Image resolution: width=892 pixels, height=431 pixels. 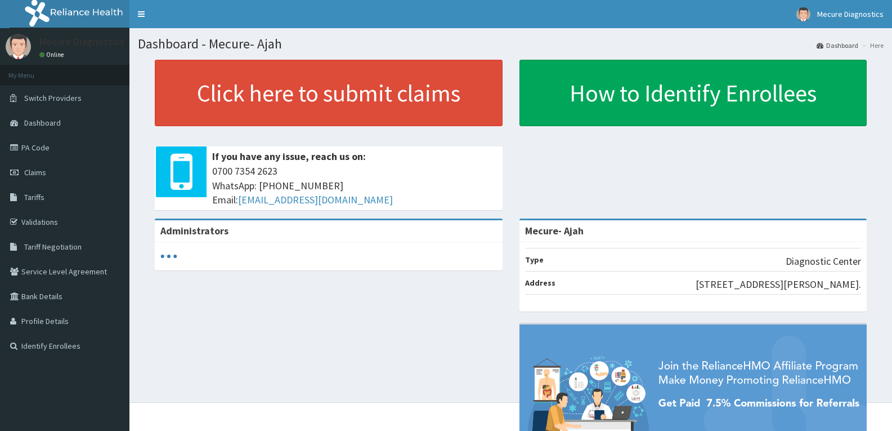 What do you see at coordinates (289, 156) in the screenshot?
I see `b: If you have any issue, reach us on:` at bounding box center [289, 156].